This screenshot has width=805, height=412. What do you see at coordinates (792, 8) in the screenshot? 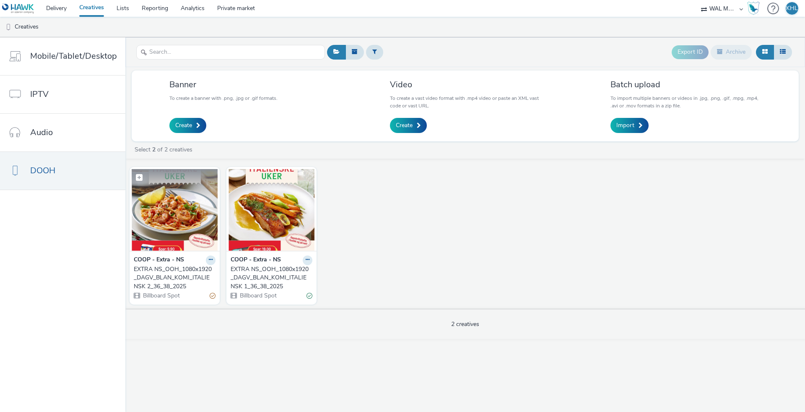
I see `div: KHL` at bounding box center [792, 8].